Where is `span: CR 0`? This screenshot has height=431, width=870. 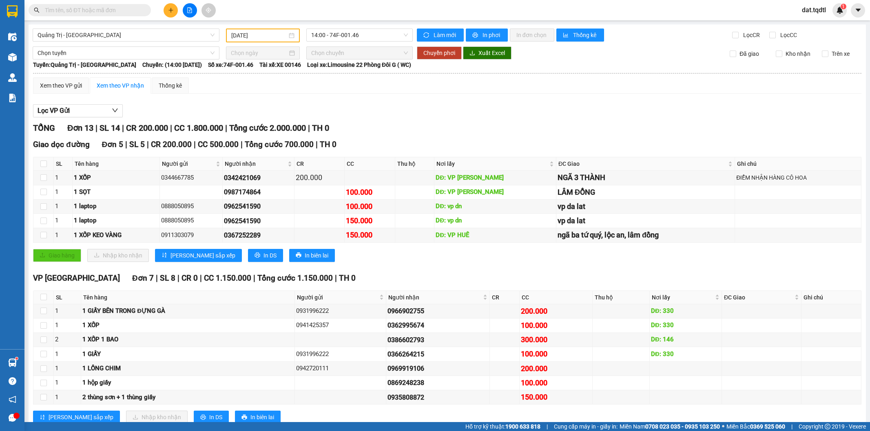 span: CR 0 is located at coordinates (190, 278).